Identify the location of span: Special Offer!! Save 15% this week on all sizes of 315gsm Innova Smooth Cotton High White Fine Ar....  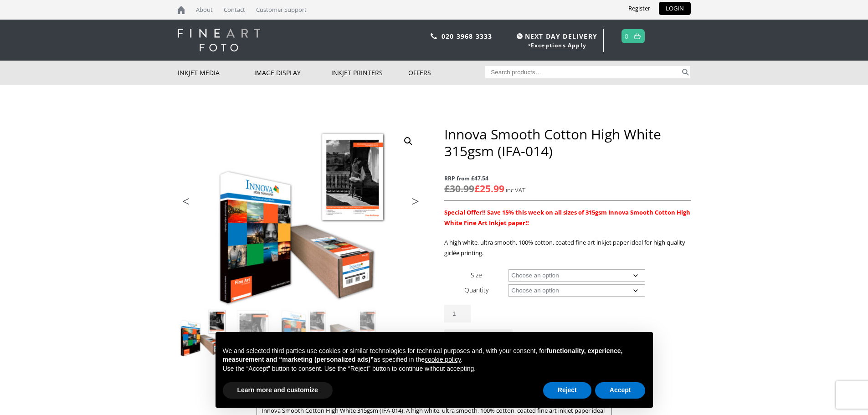
(567, 217).